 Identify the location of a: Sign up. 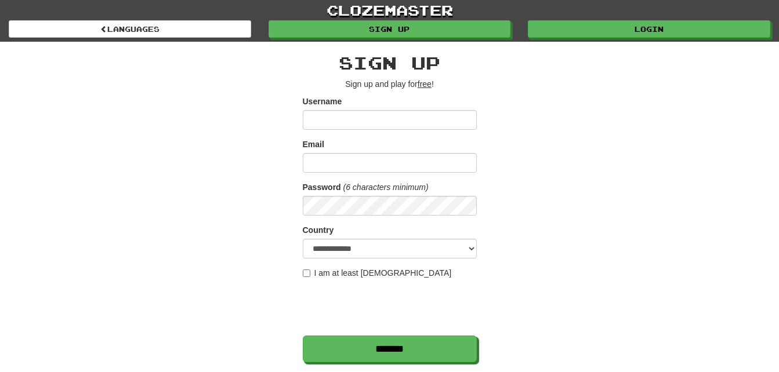
(390, 29).